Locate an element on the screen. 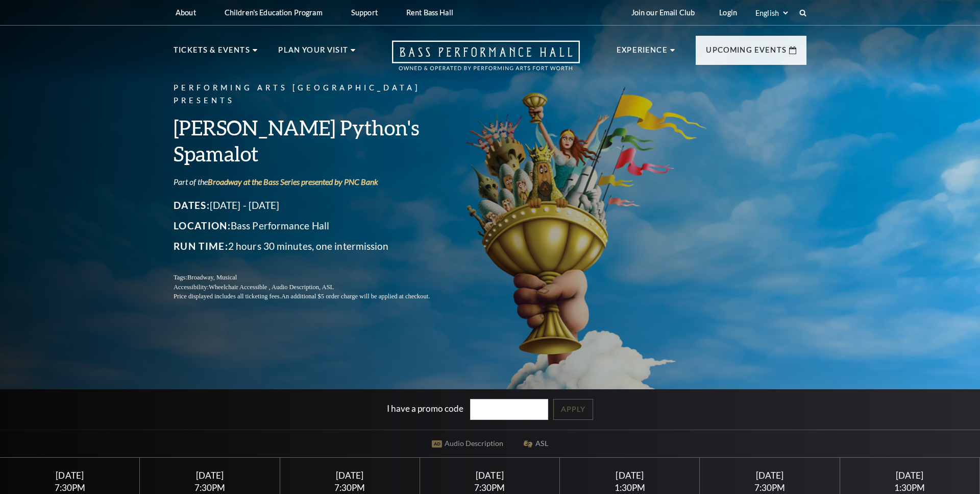  label: I have a promo code is located at coordinates (425, 408).